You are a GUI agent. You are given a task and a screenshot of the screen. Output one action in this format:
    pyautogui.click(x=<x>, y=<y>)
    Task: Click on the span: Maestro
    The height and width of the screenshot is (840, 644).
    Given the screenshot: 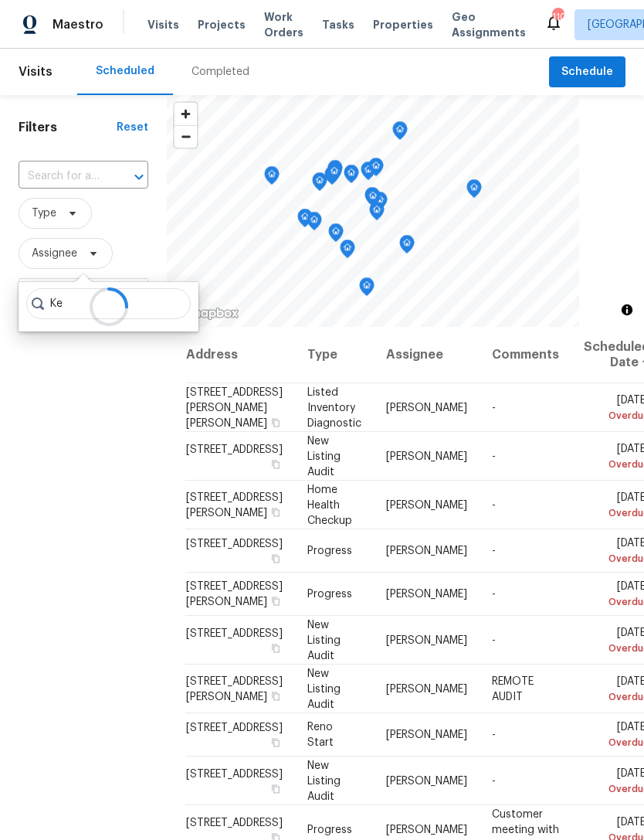 What is the action you would take?
    pyautogui.click(x=78, y=25)
    